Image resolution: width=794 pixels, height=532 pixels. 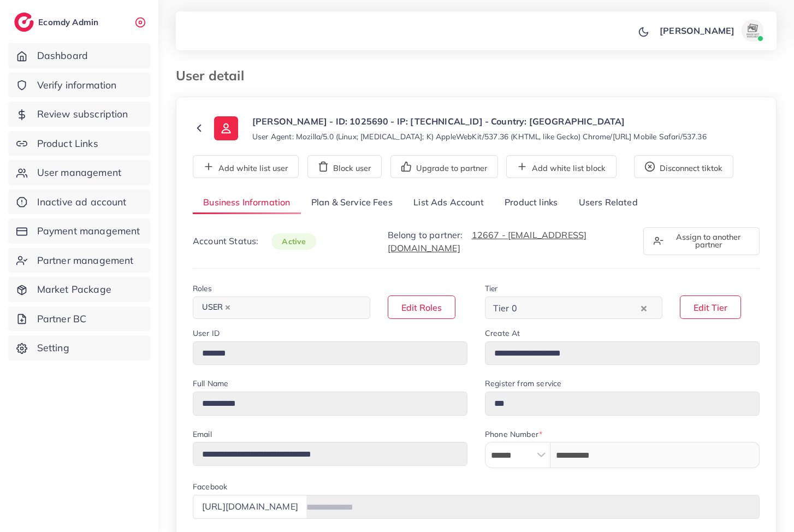 I want to click on label: Tier, so click(x=491, y=289).